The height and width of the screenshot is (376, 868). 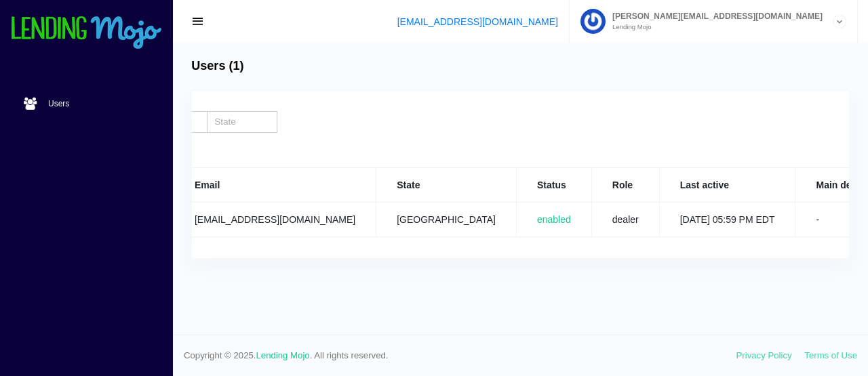 I want to click on input: State, so click(x=242, y=122).